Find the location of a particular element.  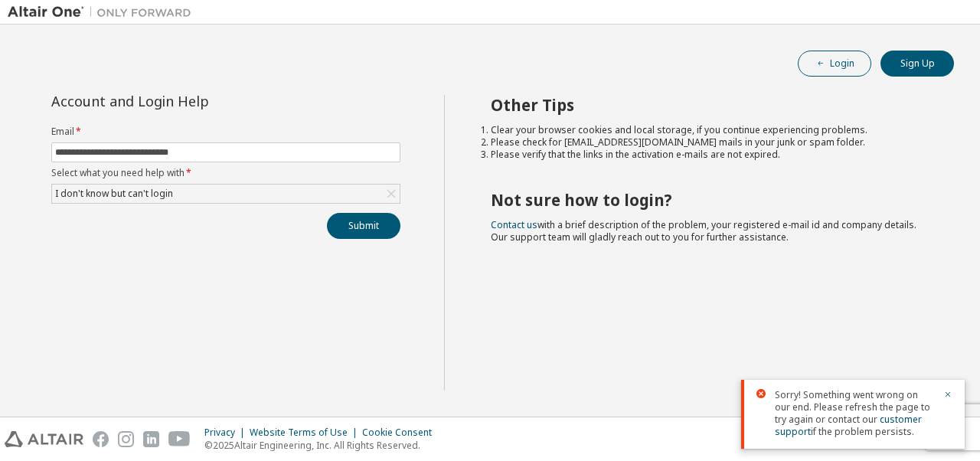

li: Clear your browser cookies and local storage, if you continue experiencing problems. is located at coordinates (709, 130).